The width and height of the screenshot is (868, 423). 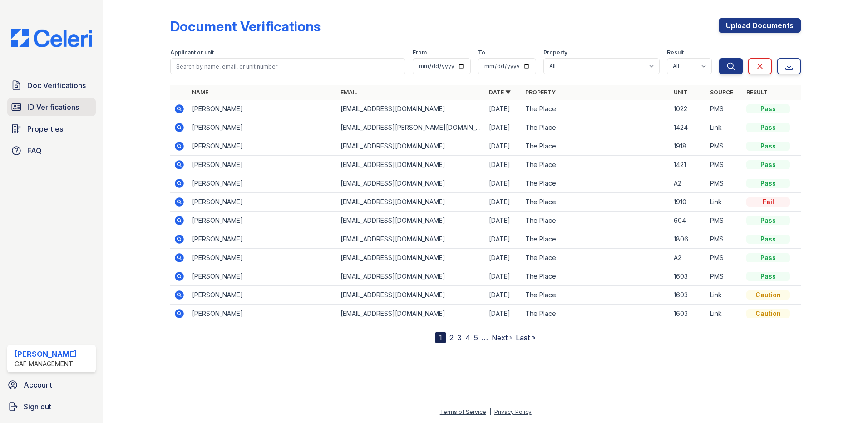 I want to click on span: Doc Verifications, so click(x=56, y=85).